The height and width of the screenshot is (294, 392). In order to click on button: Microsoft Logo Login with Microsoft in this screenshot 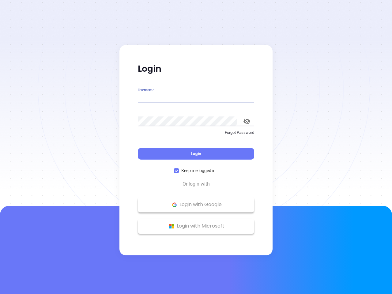, I will do `click(196, 226)`.